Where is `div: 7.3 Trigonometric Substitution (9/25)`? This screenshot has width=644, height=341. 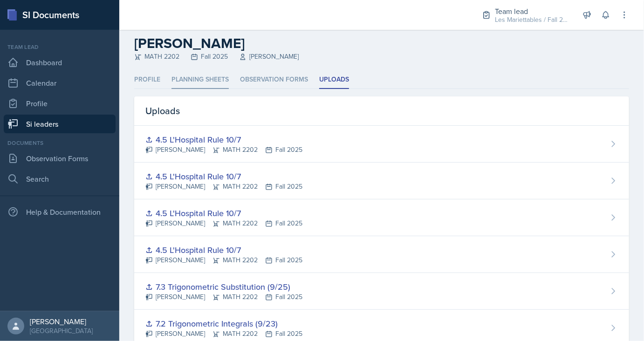 div: 7.3 Trigonometric Substitution (9/25) is located at coordinates (223, 287).